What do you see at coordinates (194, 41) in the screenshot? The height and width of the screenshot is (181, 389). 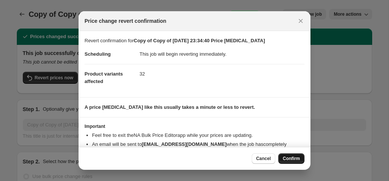 I see `p: Revert confirmation for` at bounding box center [194, 41].